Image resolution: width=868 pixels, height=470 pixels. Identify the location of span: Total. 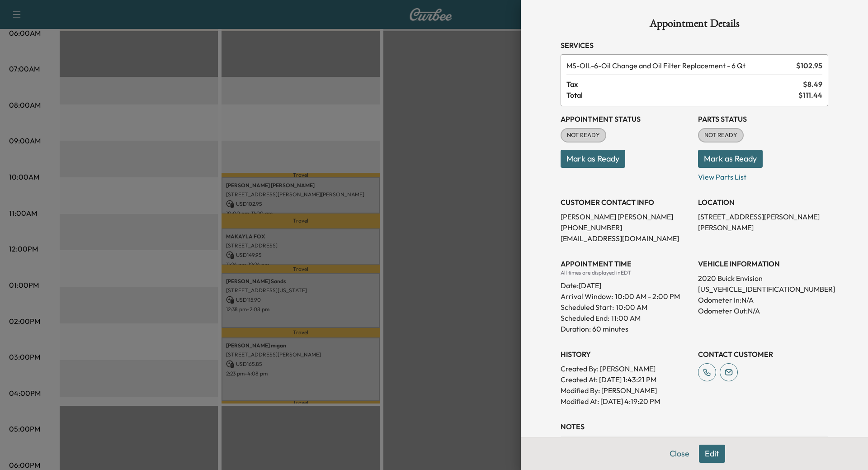
(682, 95).